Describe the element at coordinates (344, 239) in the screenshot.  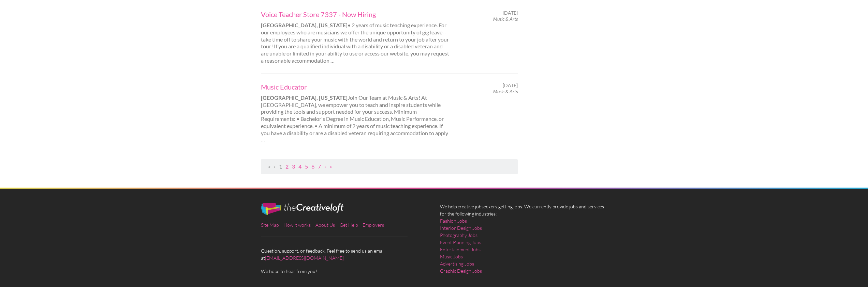
I see `div: Question, support, or feedback. Feel free to send us an email at` at that location.